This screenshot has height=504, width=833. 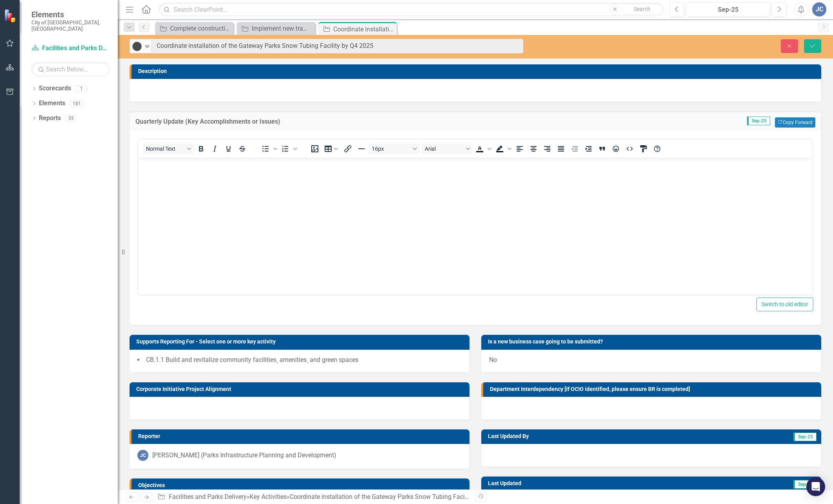 I want to click on div: Numbered list, so click(x=288, y=149).